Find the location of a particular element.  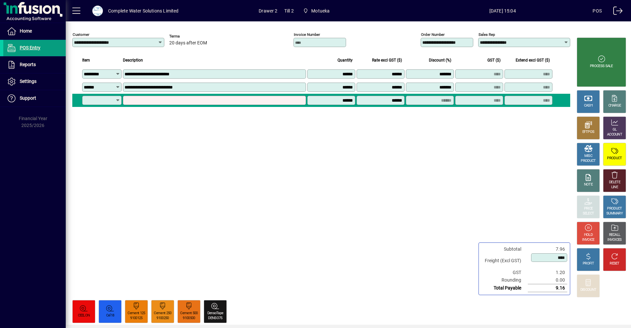

div: LINE is located at coordinates (615, 187).